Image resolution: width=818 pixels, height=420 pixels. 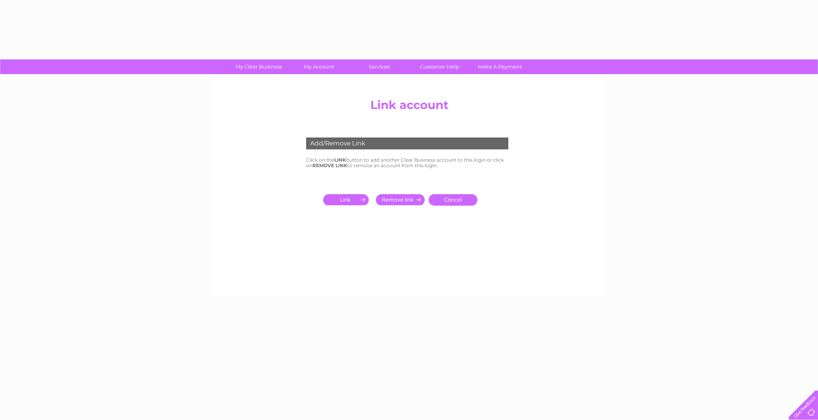 I want to click on a: Cancel, so click(x=453, y=200).